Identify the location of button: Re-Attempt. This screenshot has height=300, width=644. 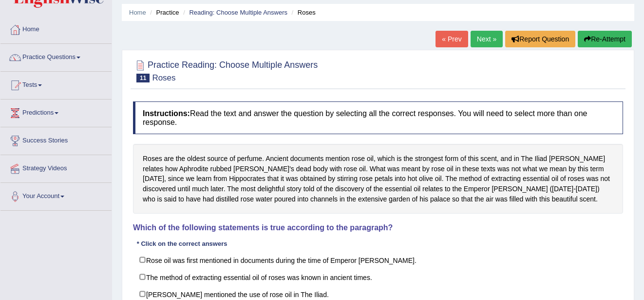
(604, 39).